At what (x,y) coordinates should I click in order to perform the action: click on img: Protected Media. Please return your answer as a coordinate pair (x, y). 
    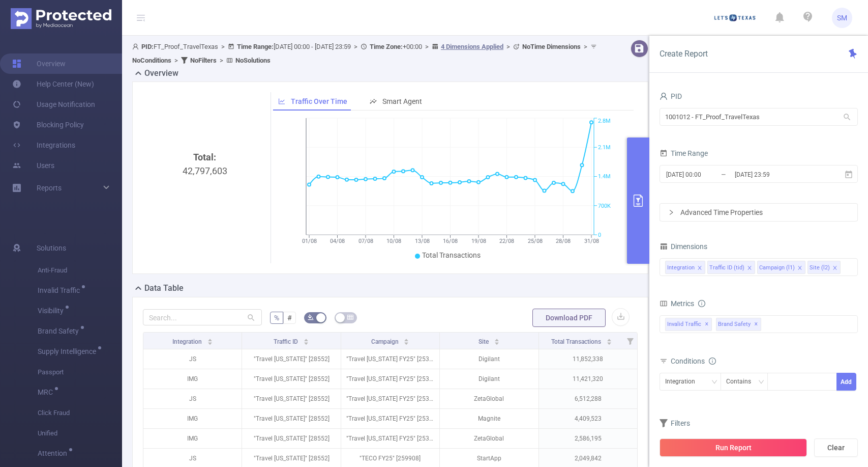
    Looking at the image, I should click on (61, 18).